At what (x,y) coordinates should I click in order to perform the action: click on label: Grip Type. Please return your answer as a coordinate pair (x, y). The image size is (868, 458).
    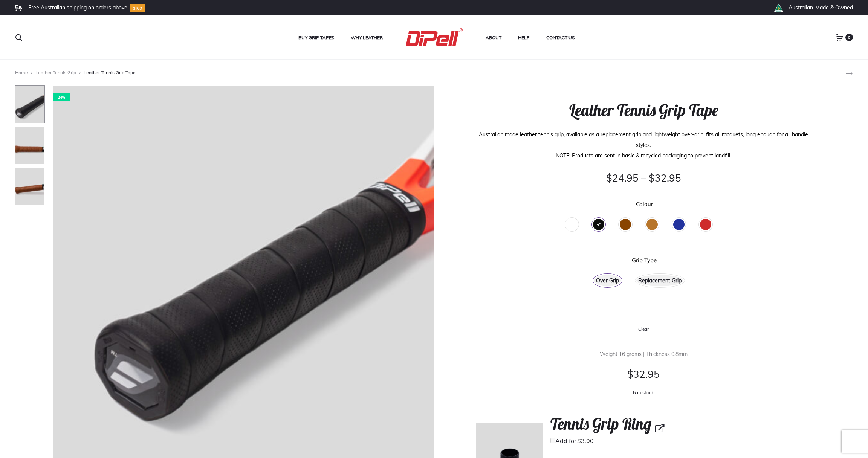
    Looking at the image, I should click on (644, 260).